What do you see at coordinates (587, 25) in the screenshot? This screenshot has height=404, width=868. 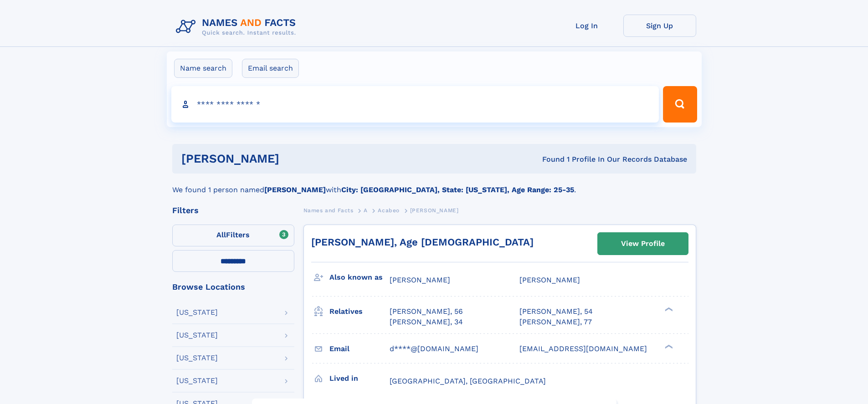 I see `a: Log In` at bounding box center [587, 25].